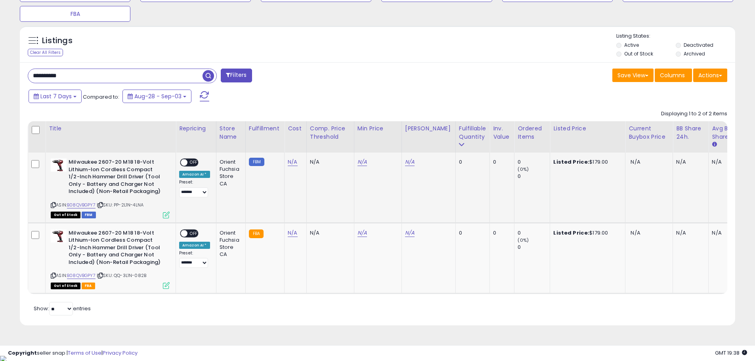  What do you see at coordinates (330, 133) in the screenshot?
I see `div: Comp. Price Threshold` at bounding box center [330, 133].